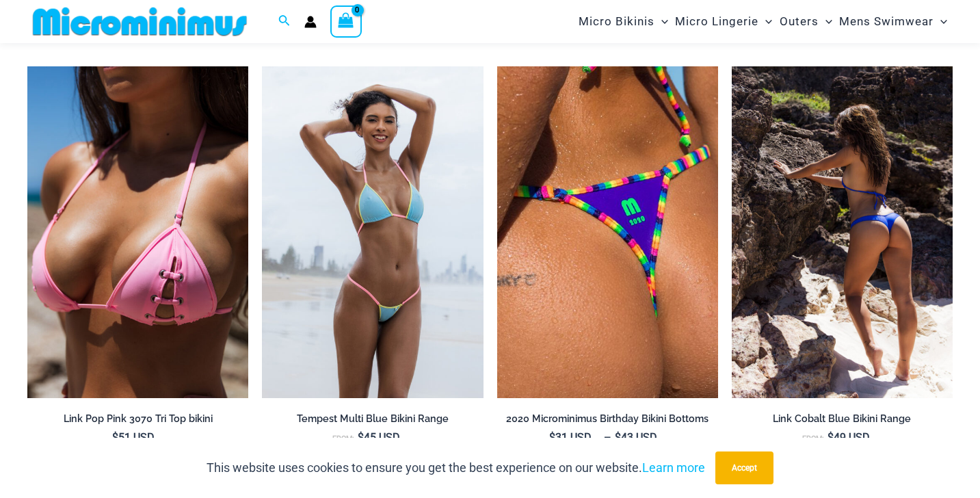 The height and width of the screenshot is (498, 980). I want to click on a: Search icon link, so click(285, 21).